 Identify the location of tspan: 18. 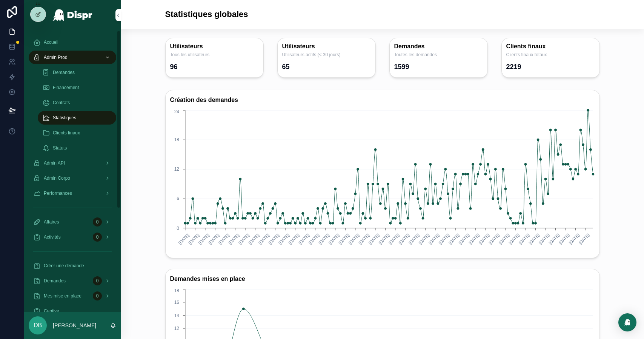
(177, 291).